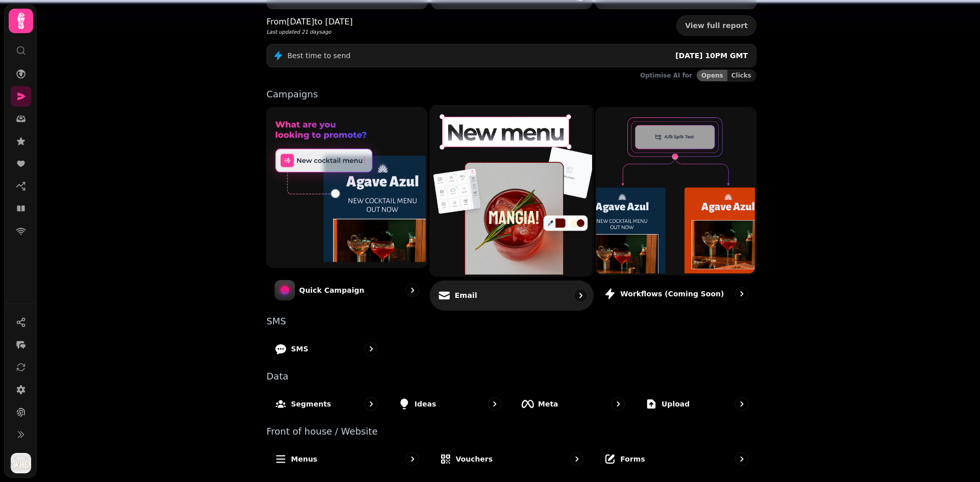 This screenshot has height=482, width=980. What do you see at coordinates (712, 76) in the screenshot?
I see `span: Opens` at bounding box center [712, 76].